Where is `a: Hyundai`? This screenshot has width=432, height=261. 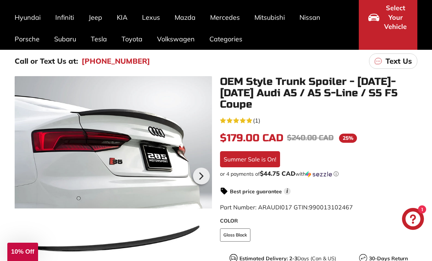
a: Hyundai is located at coordinates (27, 17).